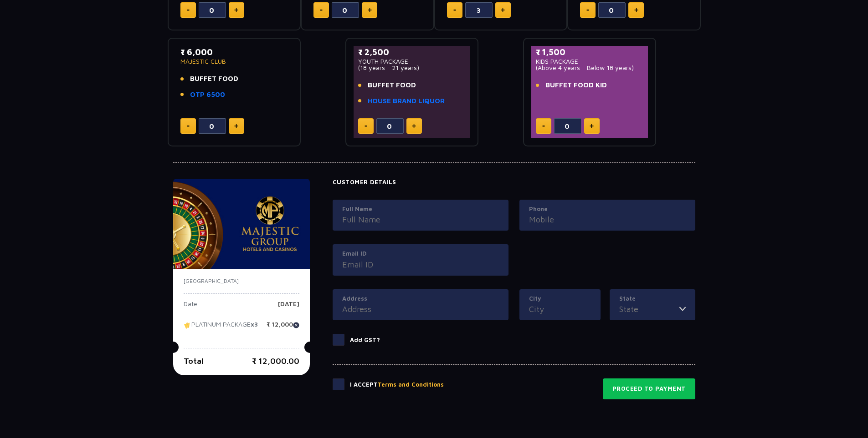 The image size is (868, 438). What do you see at coordinates (194, 361) in the screenshot?
I see `p: Total` at bounding box center [194, 361].